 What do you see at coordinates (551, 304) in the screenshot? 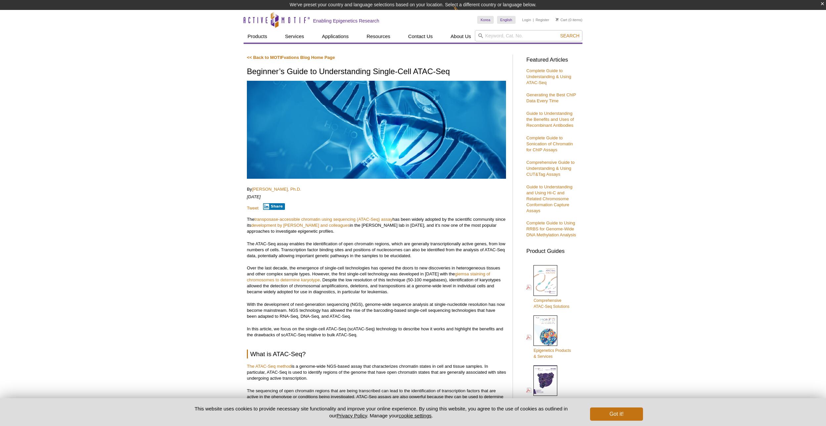
I see `span: Comprehensive ATAC-Seq Solutions` at bounding box center [551, 304].